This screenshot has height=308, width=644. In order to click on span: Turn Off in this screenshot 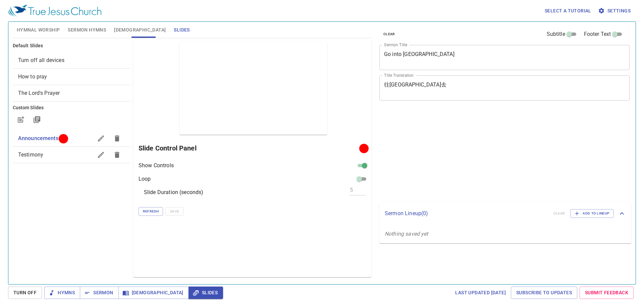, I will do `click(25, 292)`.